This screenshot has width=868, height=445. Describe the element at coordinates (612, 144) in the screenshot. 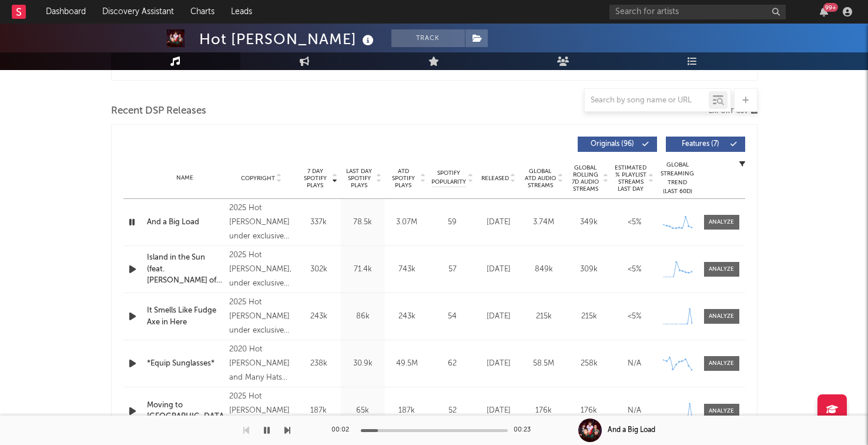

I see `span: Originals ( 96 )` at that location.